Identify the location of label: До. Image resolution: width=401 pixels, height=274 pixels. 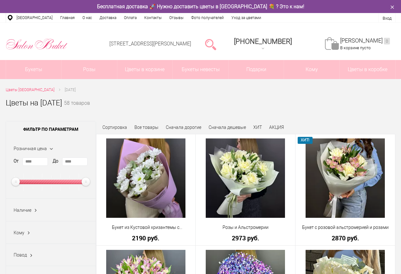
(56, 161).